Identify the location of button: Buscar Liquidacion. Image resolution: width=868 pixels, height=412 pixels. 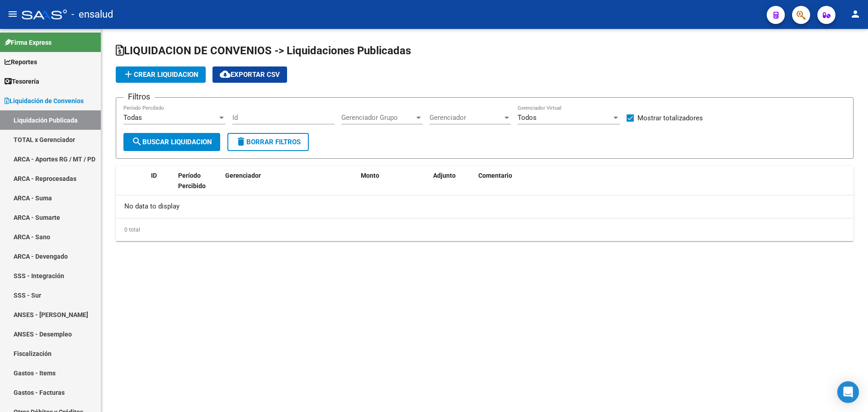
(172, 142).